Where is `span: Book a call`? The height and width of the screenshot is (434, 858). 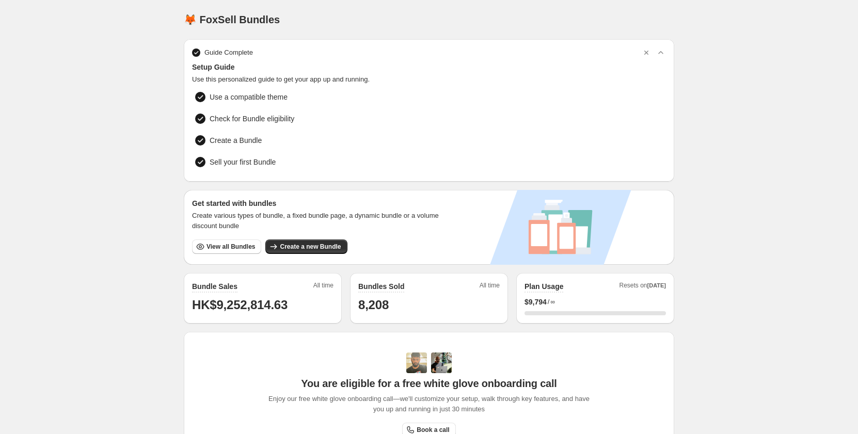 span: Book a call is located at coordinates (433, 430).